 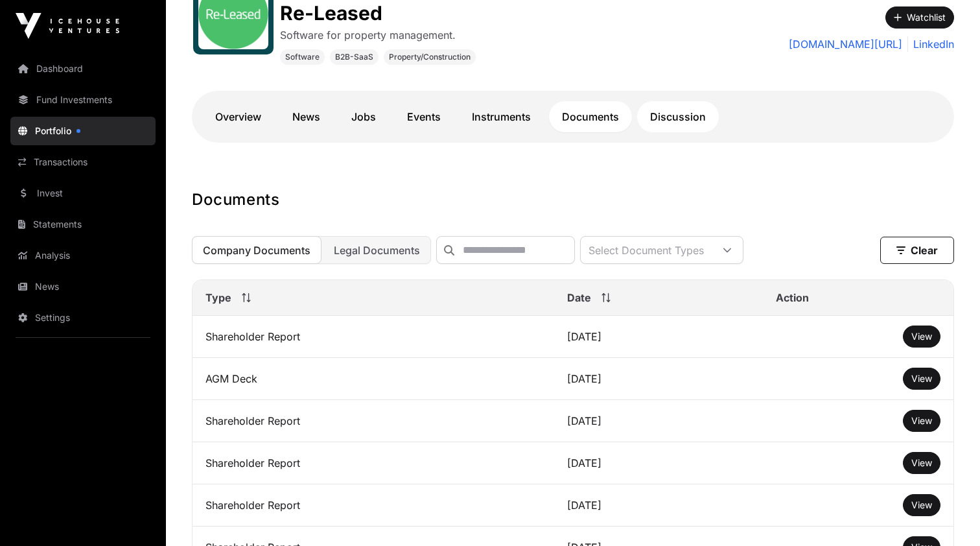 I want to click on a: Statements, so click(x=83, y=224).